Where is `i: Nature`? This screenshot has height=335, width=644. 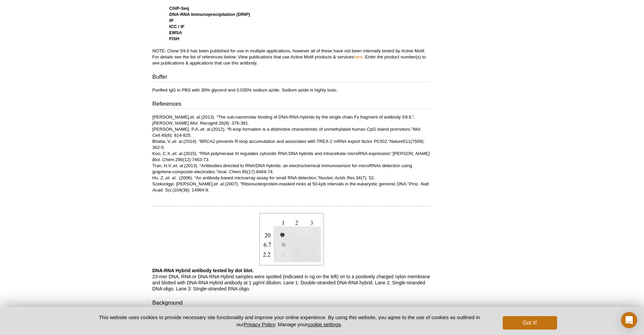
i: Nature is located at coordinates (396, 141).